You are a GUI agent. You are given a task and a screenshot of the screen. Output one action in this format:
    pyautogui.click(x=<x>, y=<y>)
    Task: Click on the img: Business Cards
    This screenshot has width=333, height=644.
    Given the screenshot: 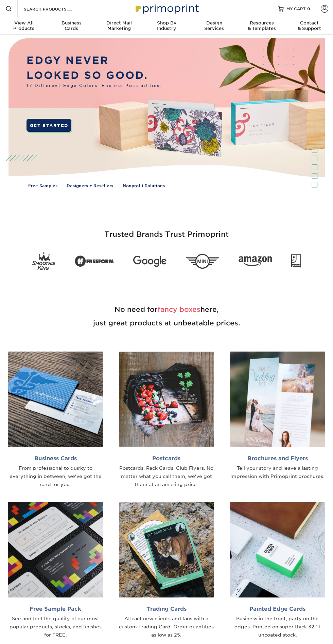 What is the action you would take?
    pyautogui.click(x=56, y=399)
    